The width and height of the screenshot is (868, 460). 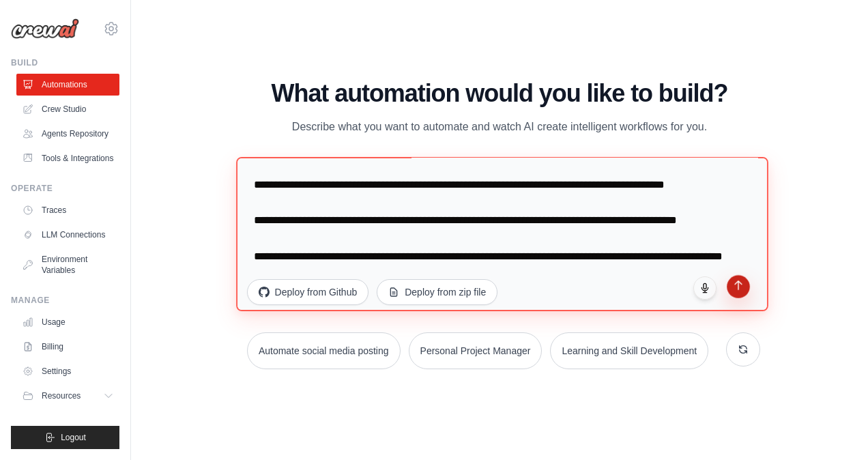 I want to click on div: Operate, so click(x=65, y=189).